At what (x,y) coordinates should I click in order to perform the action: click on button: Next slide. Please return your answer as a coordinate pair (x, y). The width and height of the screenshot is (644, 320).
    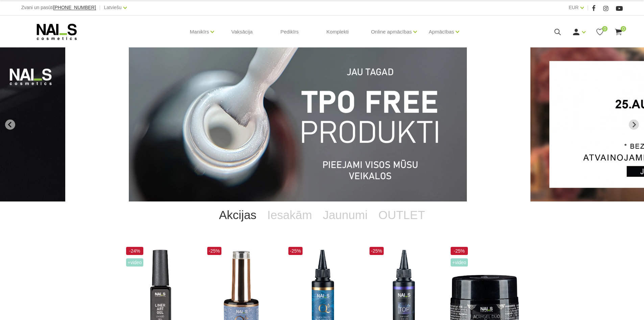
    Looking at the image, I should click on (634, 125).